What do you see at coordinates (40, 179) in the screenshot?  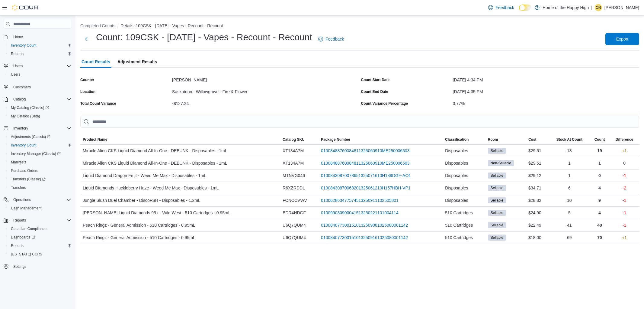 I see `a: Transfers (Classic)` at bounding box center [40, 179].